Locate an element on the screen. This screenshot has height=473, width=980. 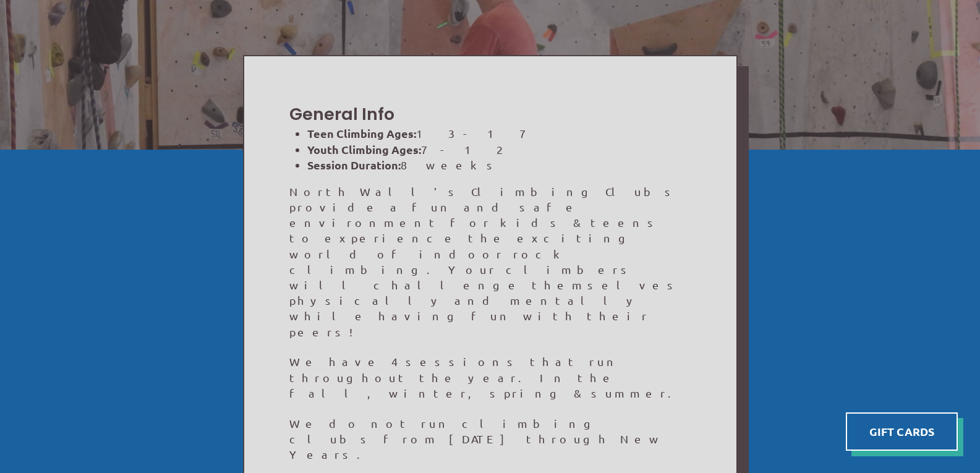
li: 7 - 12 is located at coordinates (499, 149).